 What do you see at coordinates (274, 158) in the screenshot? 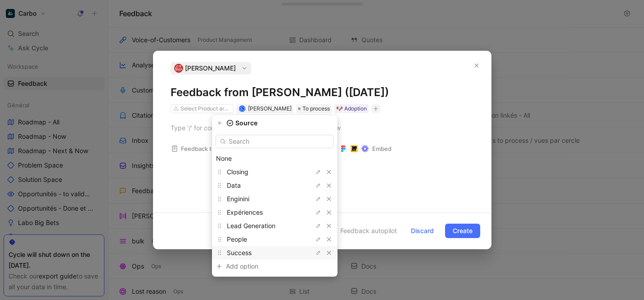
I see `div: None` at bounding box center [274, 158].